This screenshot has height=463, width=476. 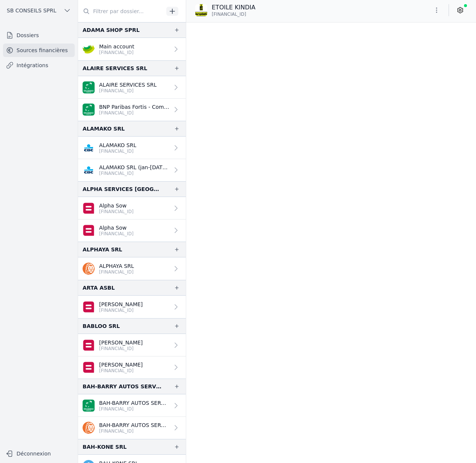 I want to click on button: Déconnexion, so click(x=39, y=454).